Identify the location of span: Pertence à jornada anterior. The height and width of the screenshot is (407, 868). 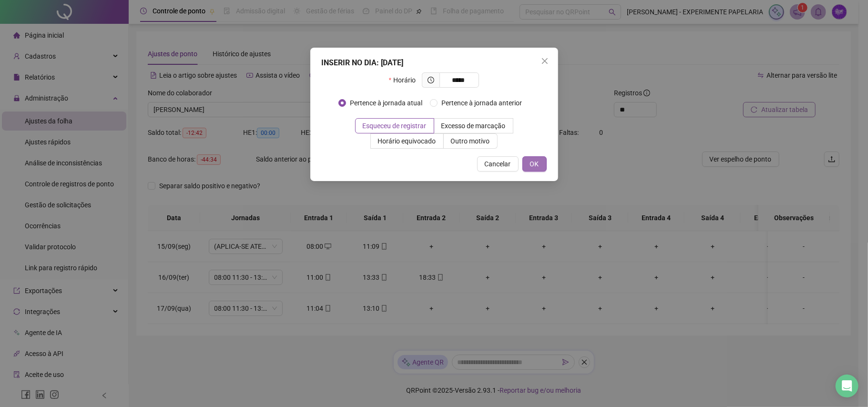
(481, 103).